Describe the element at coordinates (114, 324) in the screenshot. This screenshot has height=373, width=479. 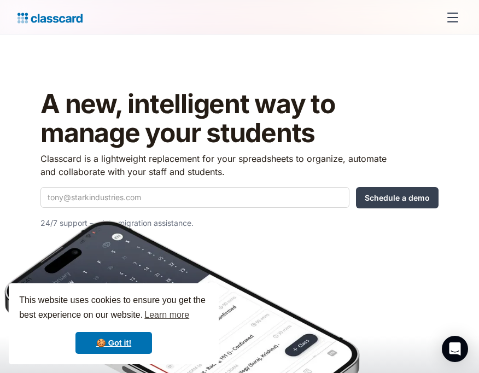
I see `div: cookieconsent` at that location.